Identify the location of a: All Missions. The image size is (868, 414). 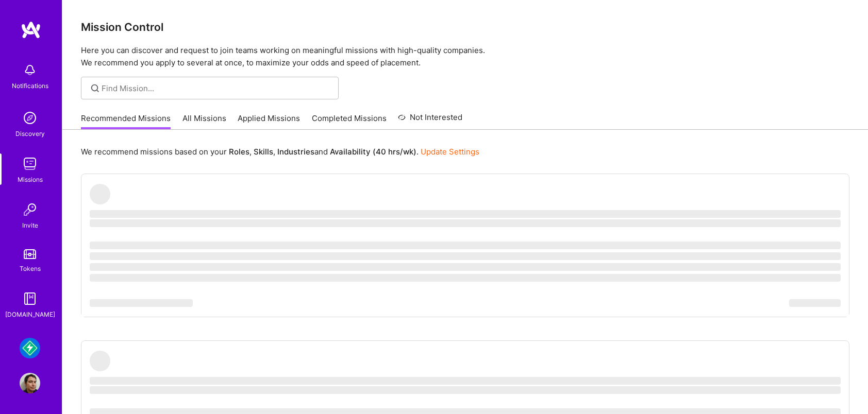
(204, 121).